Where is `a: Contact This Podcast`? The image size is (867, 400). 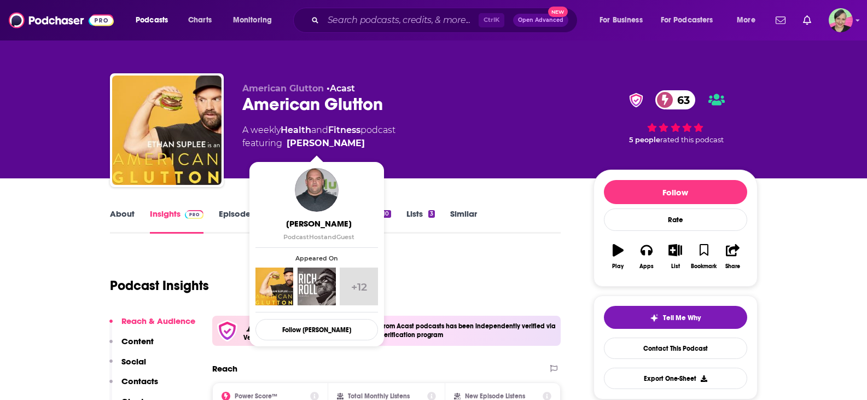 a: Contact This Podcast is located at coordinates (676, 348).